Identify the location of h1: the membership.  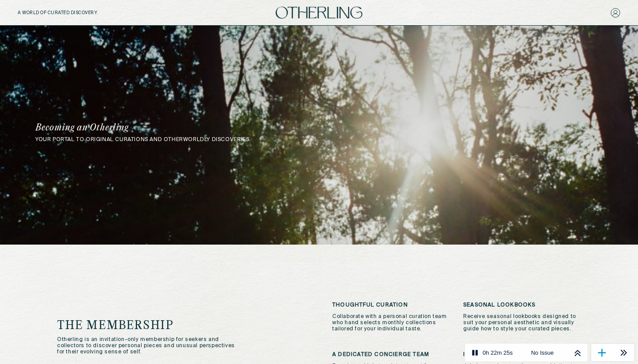
(167, 326).